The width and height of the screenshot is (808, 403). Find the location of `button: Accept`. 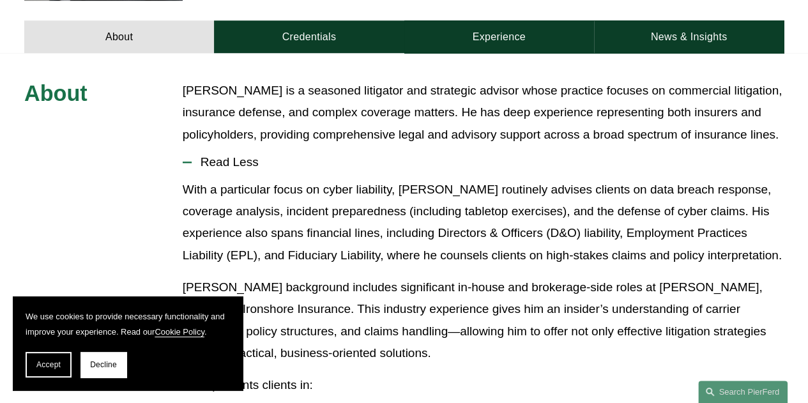

button: Accept is located at coordinates (49, 365).